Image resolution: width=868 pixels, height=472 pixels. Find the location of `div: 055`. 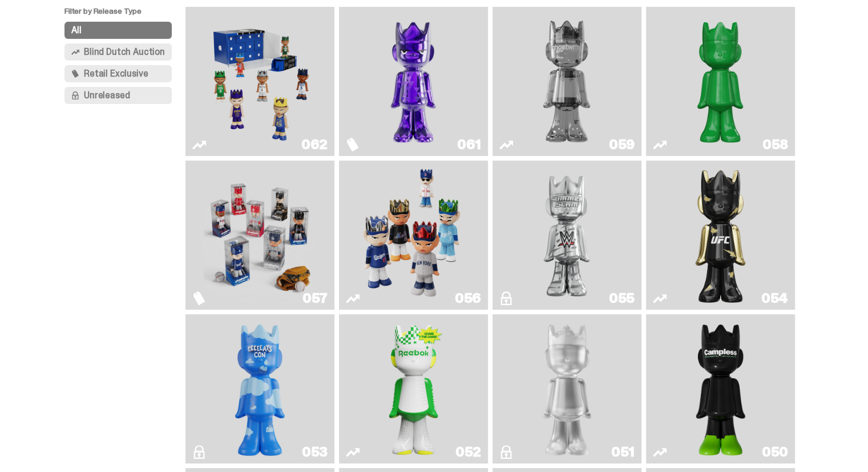

div: 055 is located at coordinates (622, 298).